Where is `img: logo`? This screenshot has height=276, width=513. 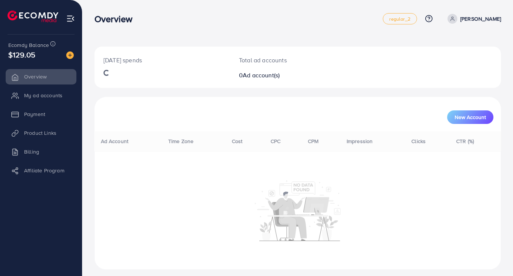 img: logo is located at coordinates (33, 16).